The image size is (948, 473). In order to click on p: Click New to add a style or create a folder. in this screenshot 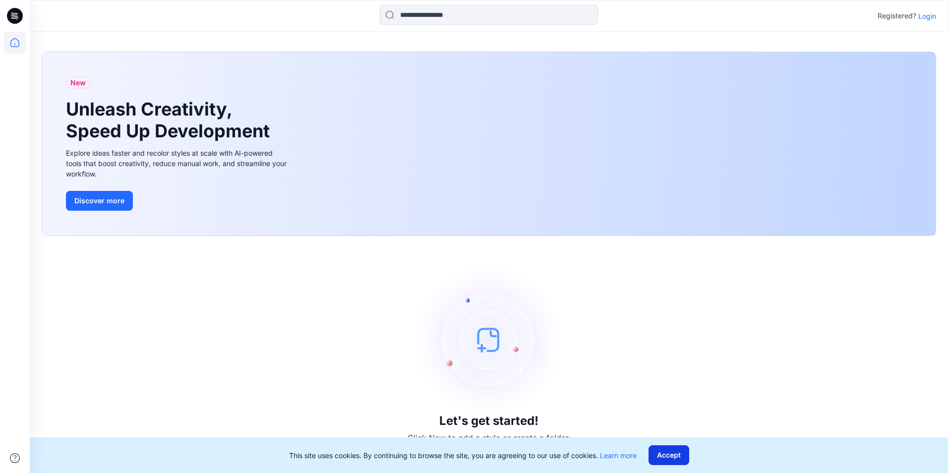, I will do `click(489, 438)`.